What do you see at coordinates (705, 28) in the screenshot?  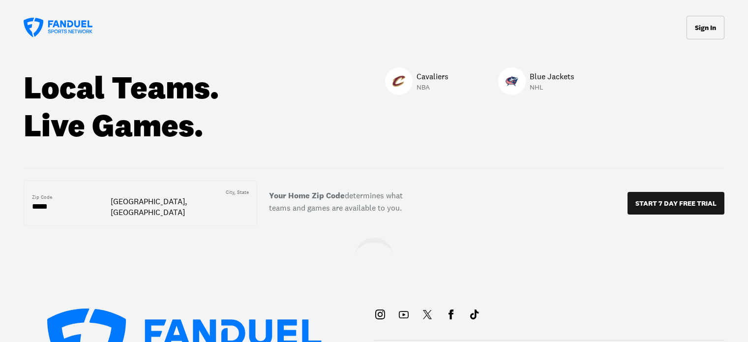 I see `a: Sign In` at bounding box center [705, 28].